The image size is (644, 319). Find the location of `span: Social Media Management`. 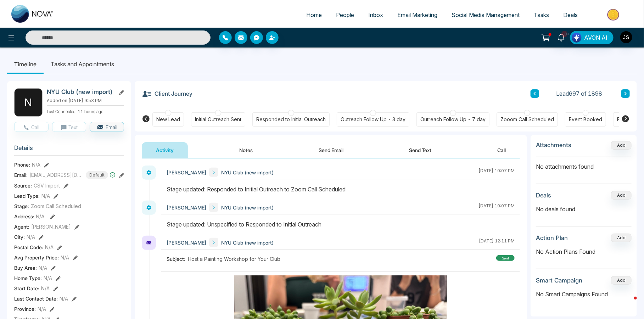

span: Social Media Management is located at coordinates (485, 14).